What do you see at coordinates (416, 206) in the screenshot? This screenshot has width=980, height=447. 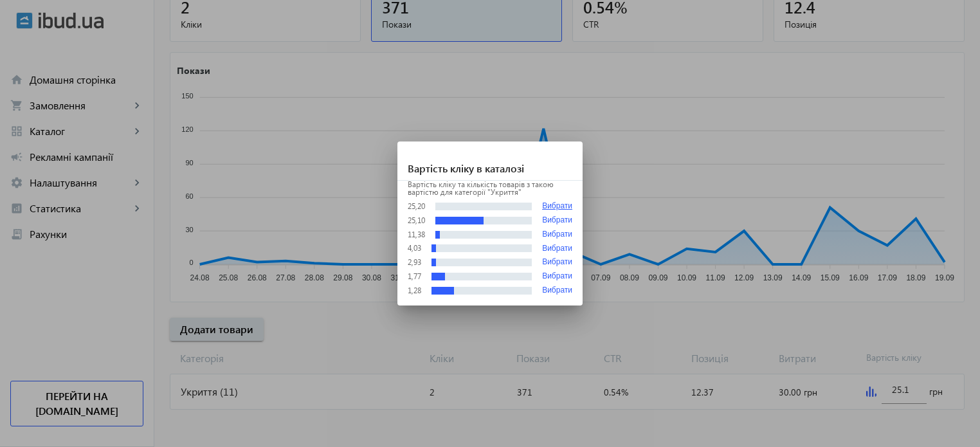 I see `div: 25,20` at bounding box center [416, 206].